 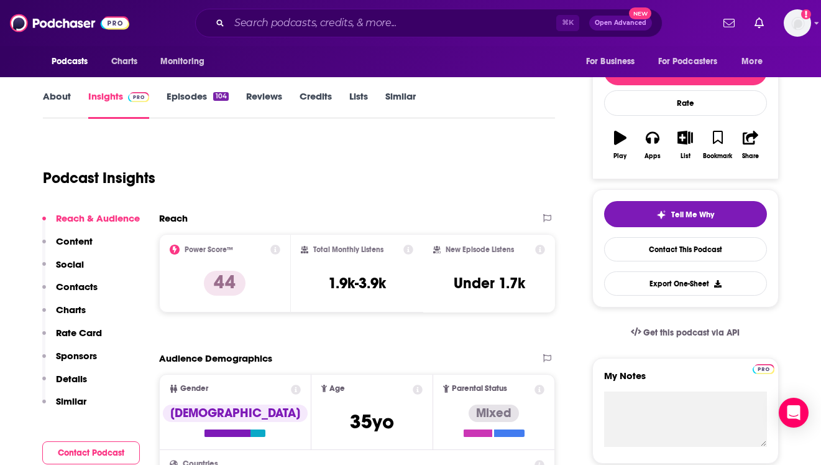 I want to click on p: Rate Card, so click(x=79, y=332).